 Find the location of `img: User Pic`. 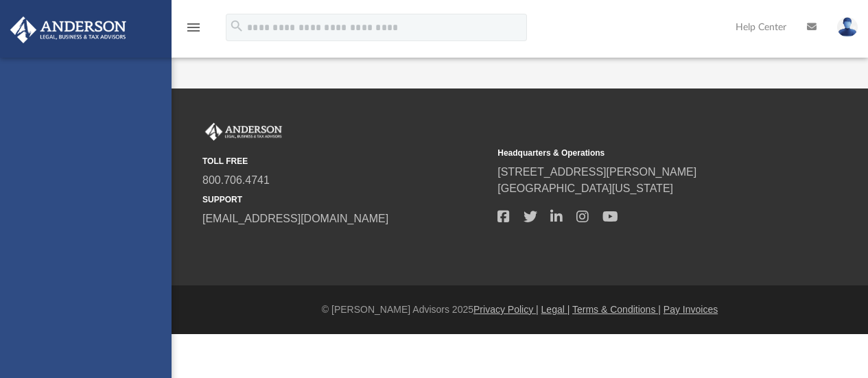

img: User Pic is located at coordinates (848, 27).